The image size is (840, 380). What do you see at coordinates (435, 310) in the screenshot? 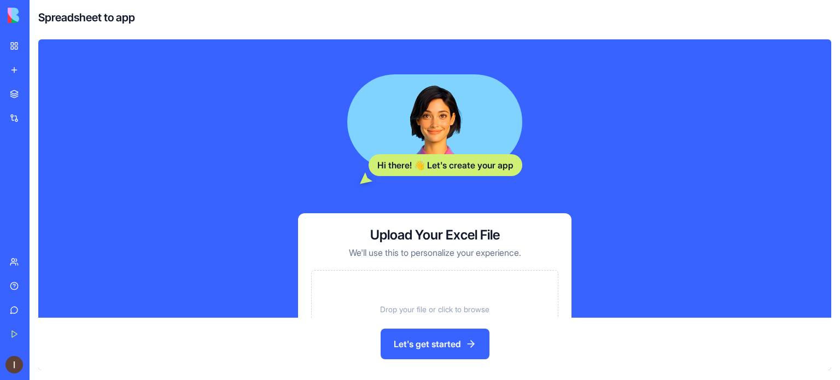
I see `span: Drop your file or click to browse` at bounding box center [435, 310].